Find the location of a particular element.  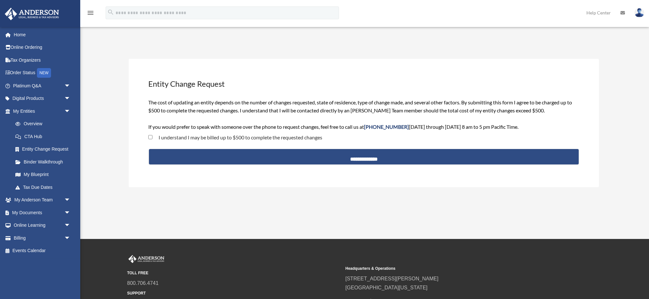

a: Home is located at coordinates (42, 35).